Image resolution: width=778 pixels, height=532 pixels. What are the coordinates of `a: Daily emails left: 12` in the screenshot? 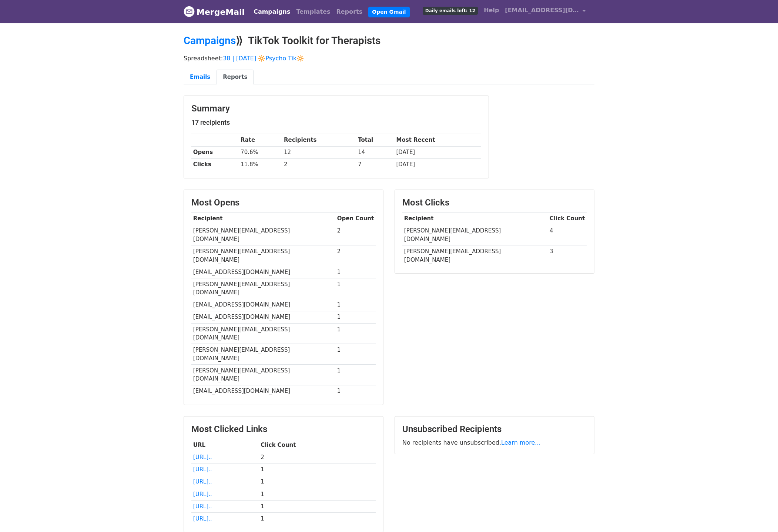 It's located at (450, 11).